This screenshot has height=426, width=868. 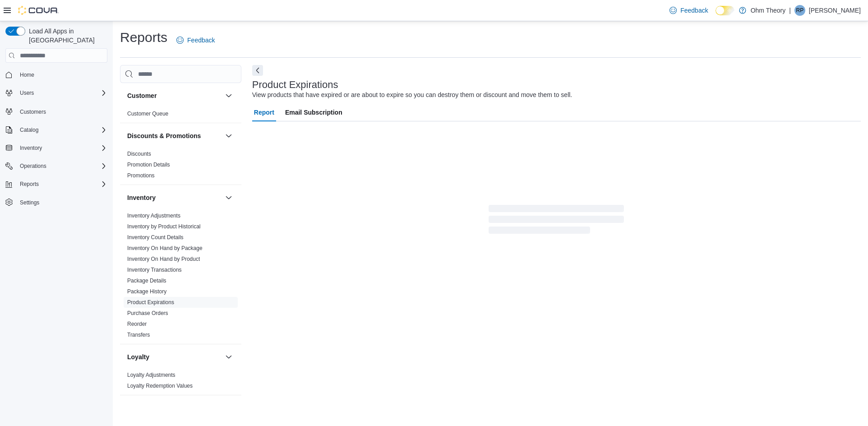 What do you see at coordinates (33, 166) in the screenshot?
I see `button: Operations` at bounding box center [33, 166].